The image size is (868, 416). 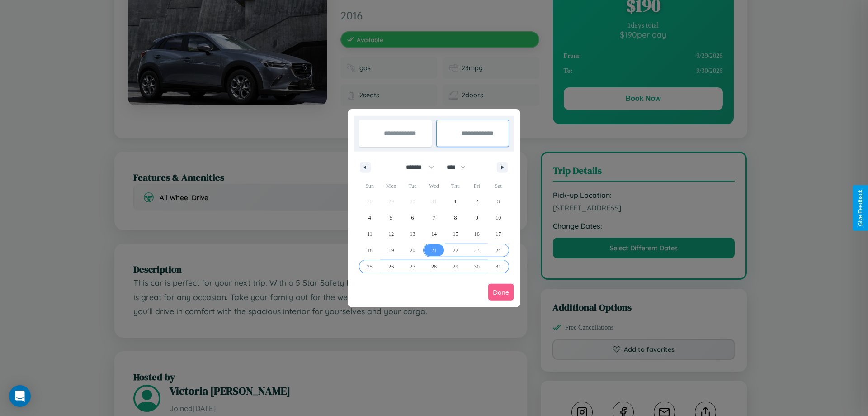 What do you see at coordinates (390, 186) in the screenshot?
I see `span: Mon` at bounding box center [390, 186].